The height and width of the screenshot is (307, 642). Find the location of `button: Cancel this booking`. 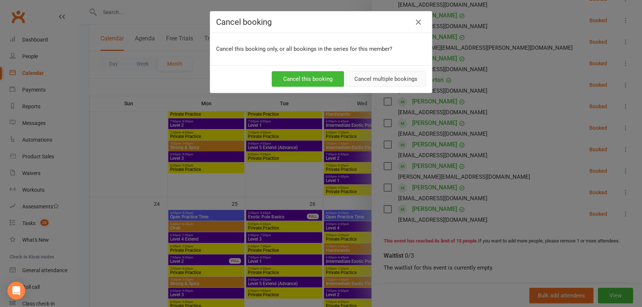

button: Cancel this booking is located at coordinates (307, 79).